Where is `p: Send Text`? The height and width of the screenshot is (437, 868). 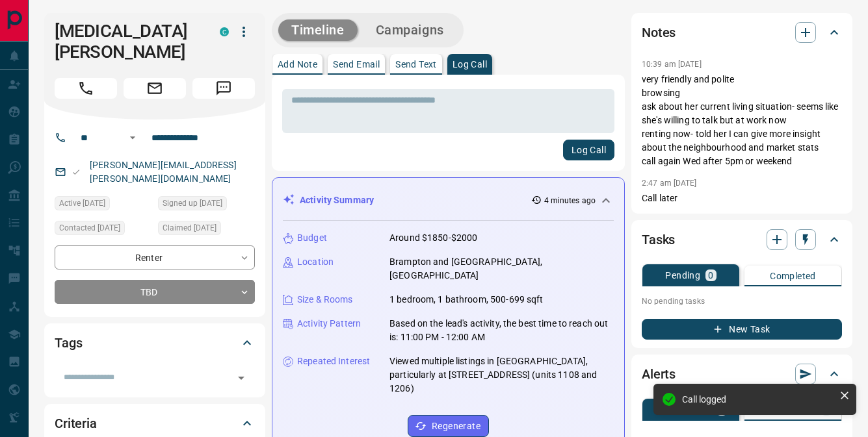
p: Send Text is located at coordinates (416, 64).